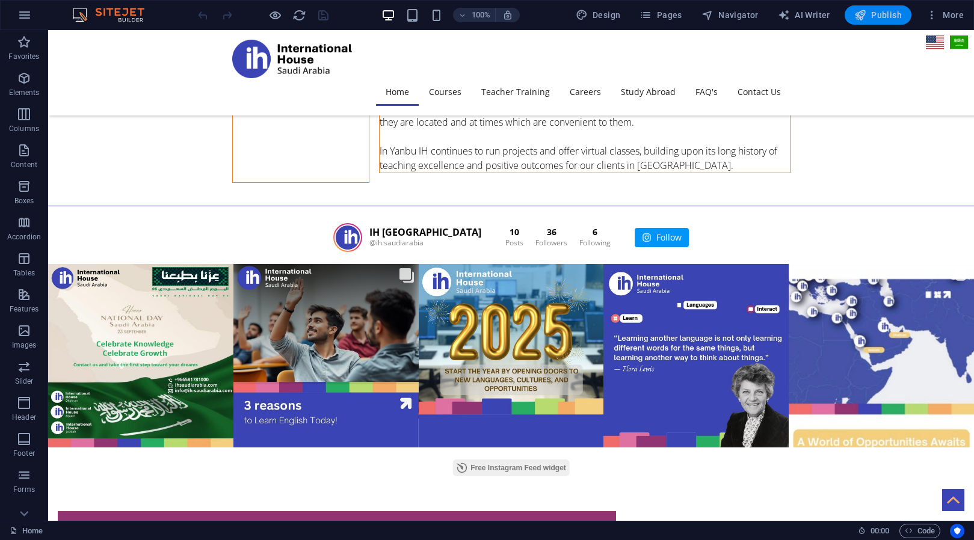  What do you see at coordinates (474, 15) in the screenshot?
I see `button: 100%` at bounding box center [474, 15].